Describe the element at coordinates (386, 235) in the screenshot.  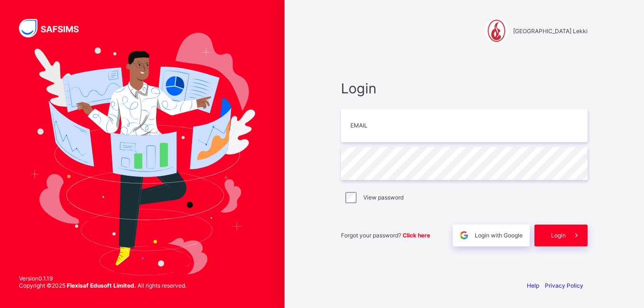
I see `span: Forgot your password?` at that location.